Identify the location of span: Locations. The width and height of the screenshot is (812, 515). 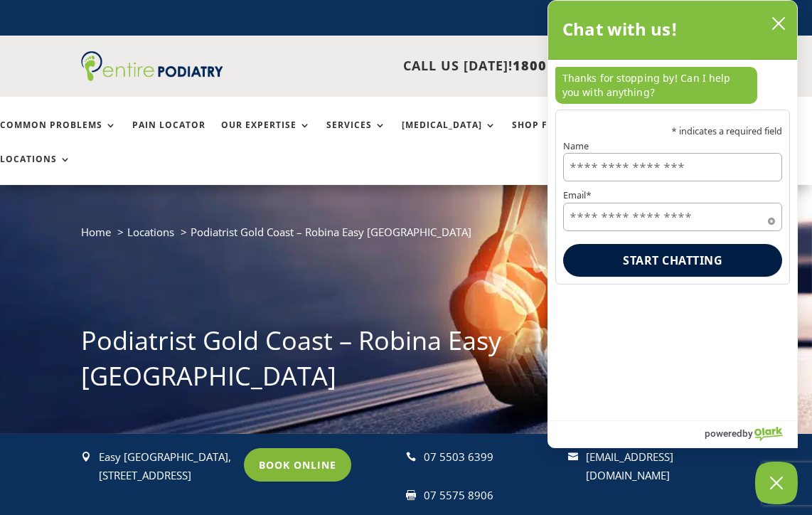
(151, 232).